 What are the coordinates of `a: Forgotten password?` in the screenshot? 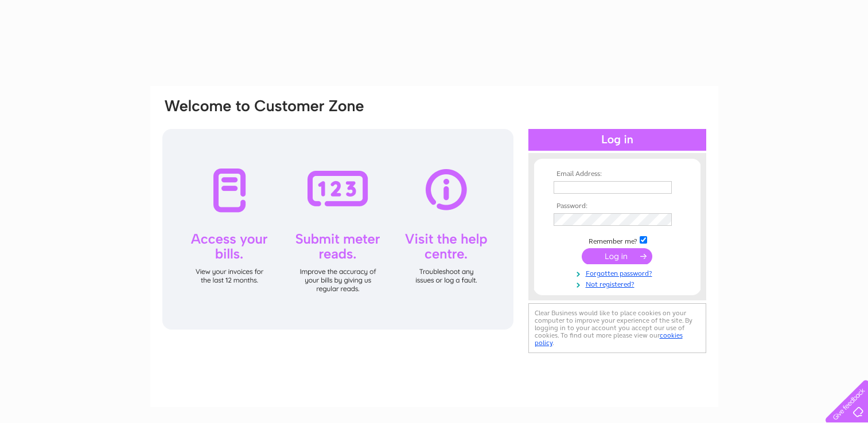 It's located at (618, 272).